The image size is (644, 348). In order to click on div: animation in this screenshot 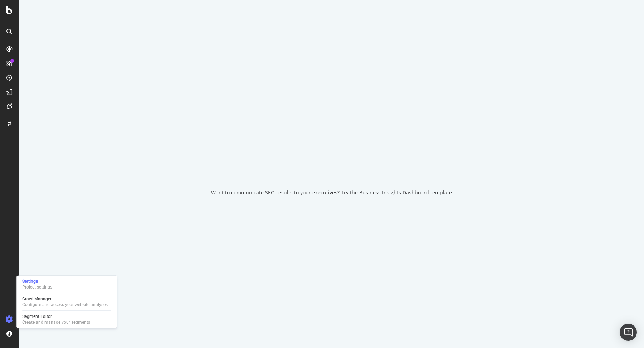, I will do `click(331, 165)`.